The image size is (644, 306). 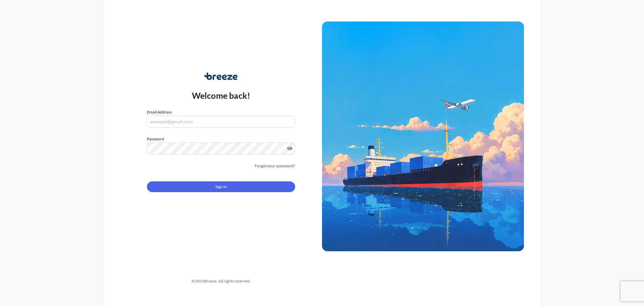 What do you see at coordinates (221, 187) in the screenshot?
I see `button: Sign In` at bounding box center [221, 187].